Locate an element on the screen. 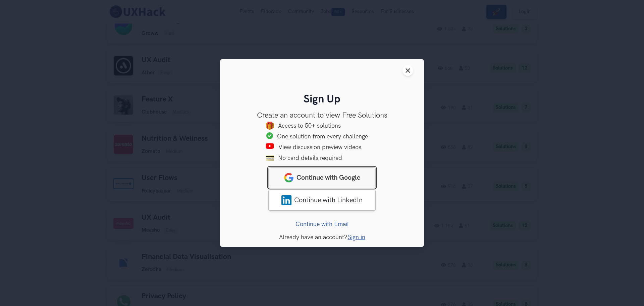 The image size is (644, 306). span: Already have an account? is located at coordinates (313, 237).